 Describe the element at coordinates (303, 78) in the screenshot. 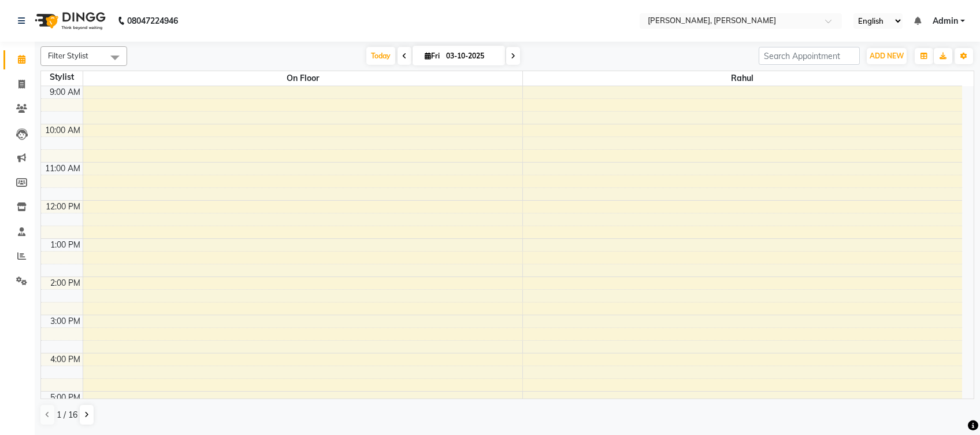

I see `span: On Floor` at that location.